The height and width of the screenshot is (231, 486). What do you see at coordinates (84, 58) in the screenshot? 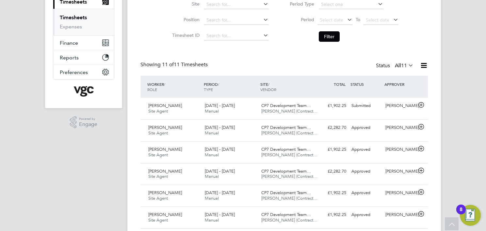
I see `button: Reports` at bounding box center [84, 58].